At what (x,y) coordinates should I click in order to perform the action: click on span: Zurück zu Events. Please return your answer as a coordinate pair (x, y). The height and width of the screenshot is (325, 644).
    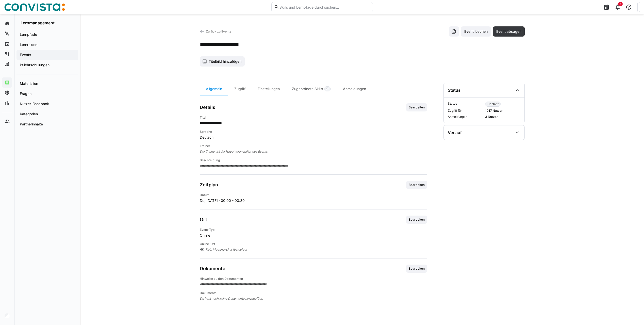
    Looking at the image, I should click on (218, 31).